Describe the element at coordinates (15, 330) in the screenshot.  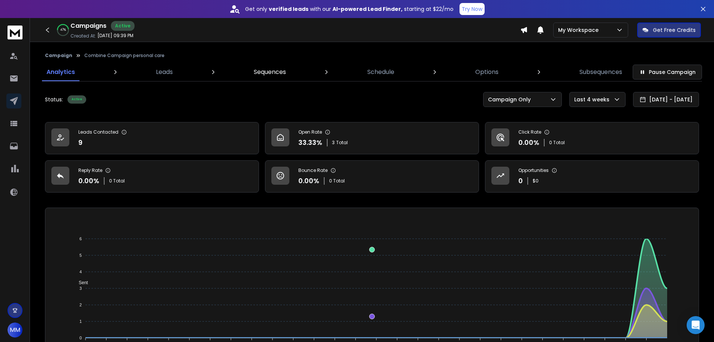
I see `button: MM` at that location.